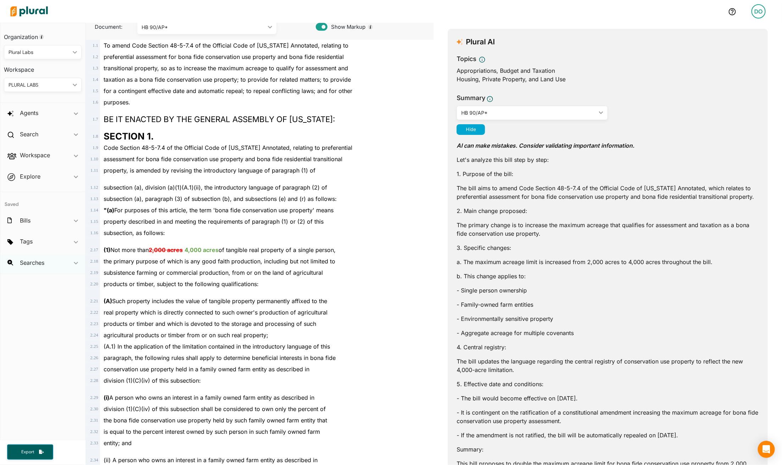 This screenshot has width=782, height=465. I want to click on h2: Bills, so click(25, 220).